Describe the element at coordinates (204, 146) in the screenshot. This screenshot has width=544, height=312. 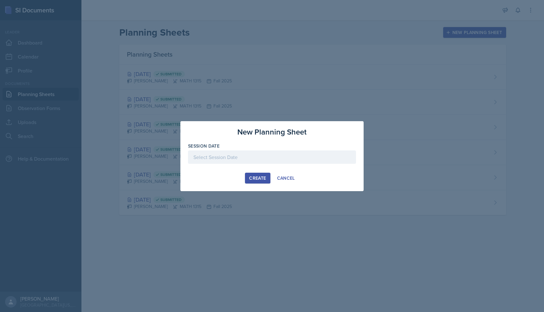
I see `label: Session Date` at that location.